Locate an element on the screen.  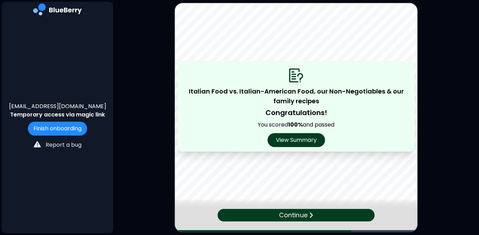
button: Finish onboarding is located at coordinates (57, 129).